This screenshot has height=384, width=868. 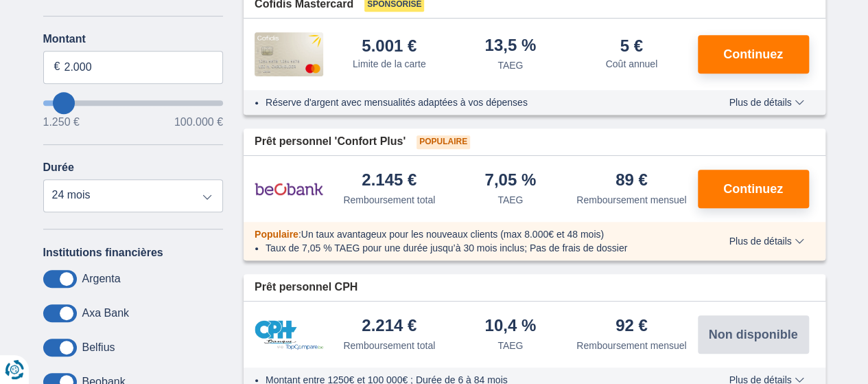 I want to click on label: Durée, so click(x=58, y=168).